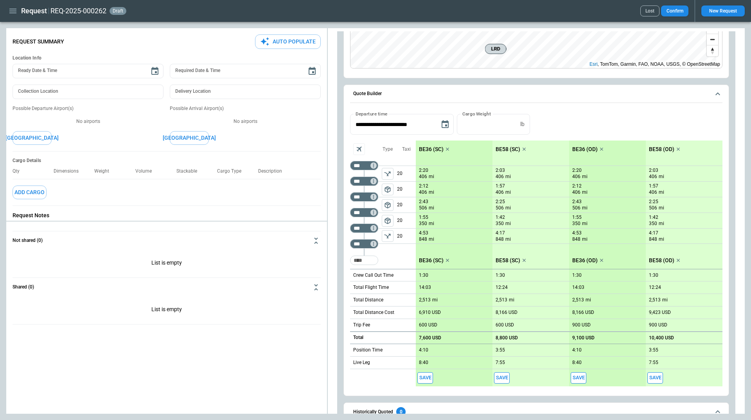  What do you see at coordinates (19, 171) in the screenshot?
I see `p: Qty` at bounding box center [19, 171].